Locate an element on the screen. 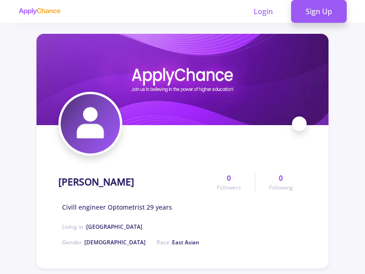 Image resolution: width=365 pixels, height=274 pixels. img: Nadia Khaleghicover image is located at coordinates (183, 79).